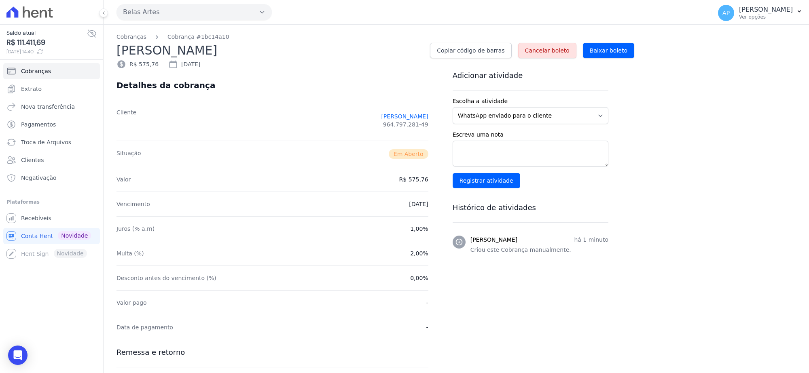 This screenshot has width=809, height=373. I want to click on span: 964.797.281-49, so click(406, 125).